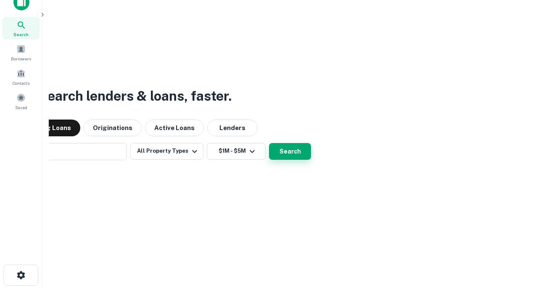  Describe the element at coordinates (174, 128) in the screenshot. I see `button: Active Loans` at that location.